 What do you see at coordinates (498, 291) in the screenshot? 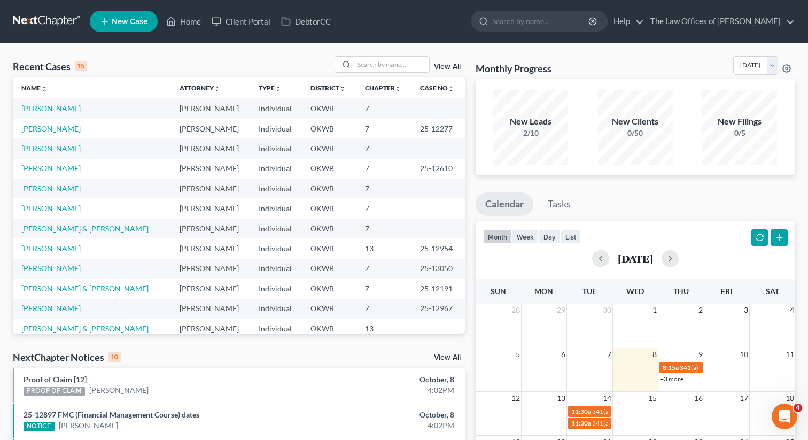
I see `span: Sun` at bounding box center [498, 291].